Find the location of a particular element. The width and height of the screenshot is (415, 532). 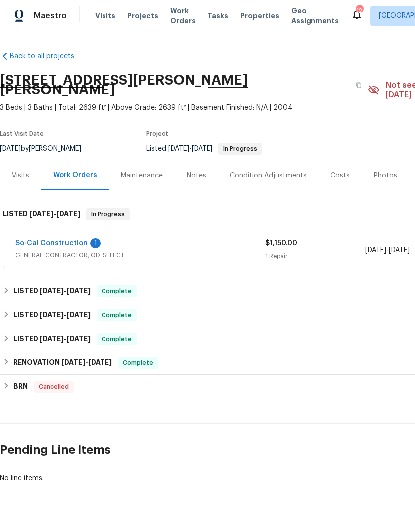

span: Maestro is located at coordinates (50, 16).